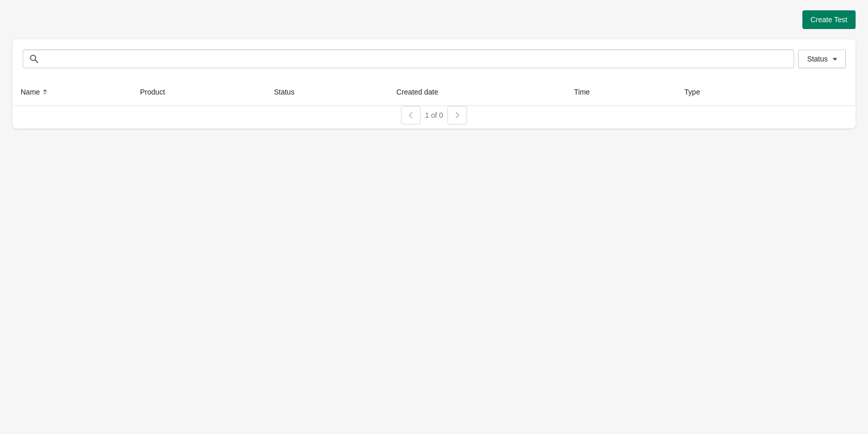 Image resolution: width=868 pixels, height=434 pixels. What do you see at coordinates (157, 92) in the screenshot?
I see `button: Product` at bounding box center [157, 92].